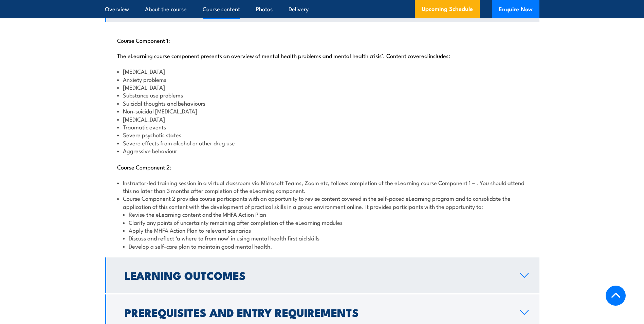  What do you see at coordinates (325, 230) in the screenshot?
I see `li: Apply the MHFA Action Plan to relevant scenarios` at bounding box center [325, 230].